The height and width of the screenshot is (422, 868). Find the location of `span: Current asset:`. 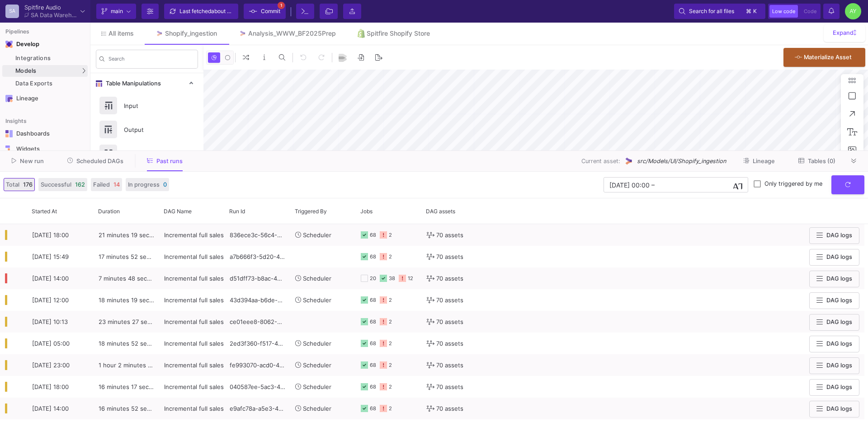

span: Current asset: is located at coordinates (601, 160).